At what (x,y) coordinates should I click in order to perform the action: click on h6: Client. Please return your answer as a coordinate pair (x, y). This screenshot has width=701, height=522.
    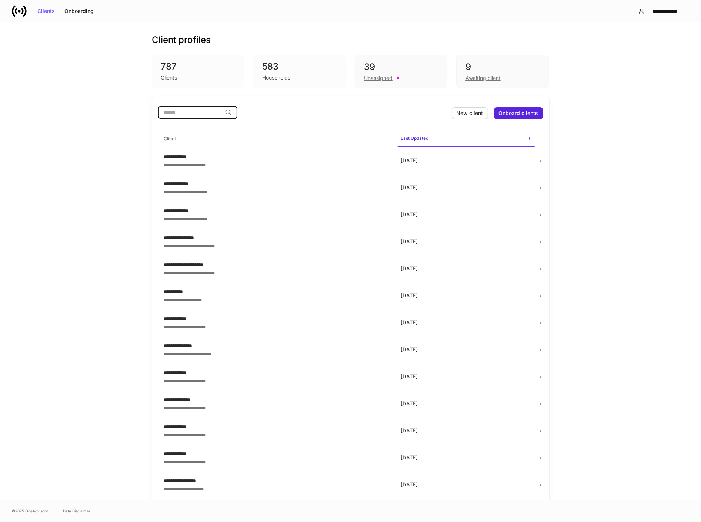
    Looking at the image, I should click on (170, 138).